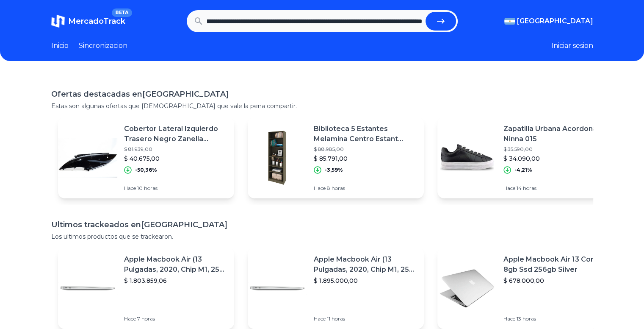  What do you see at coordinates (176, 188) in the screenshot?
I see `p: Hace 10 horas` at bounding box center [176, 188].